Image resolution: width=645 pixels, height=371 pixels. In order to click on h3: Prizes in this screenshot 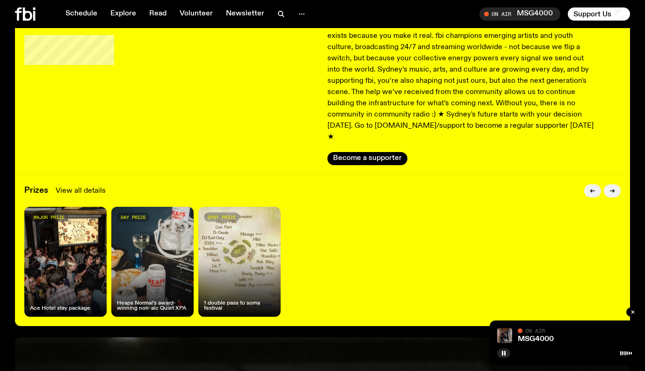, I will do `click(36, 190)`.